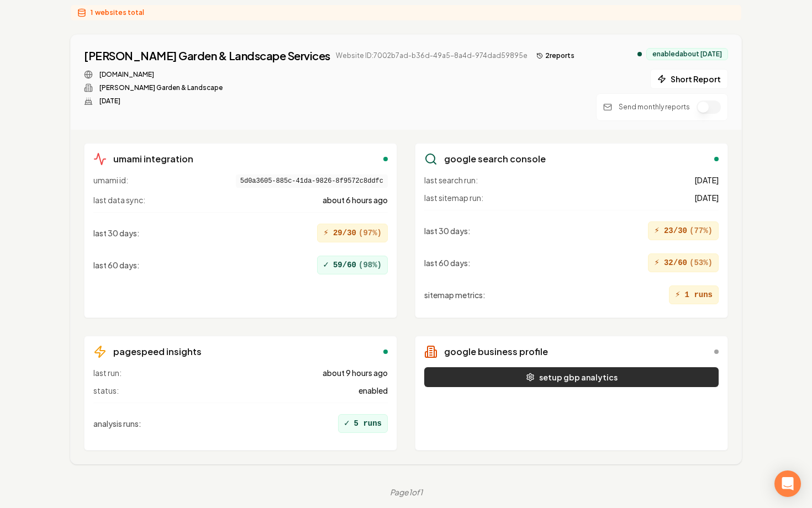 Image resolution: width=812 pixels, height=508 pixels. Describe the element at coordinates (106, 391) in the screenshot. I see `span: status:` at that location.